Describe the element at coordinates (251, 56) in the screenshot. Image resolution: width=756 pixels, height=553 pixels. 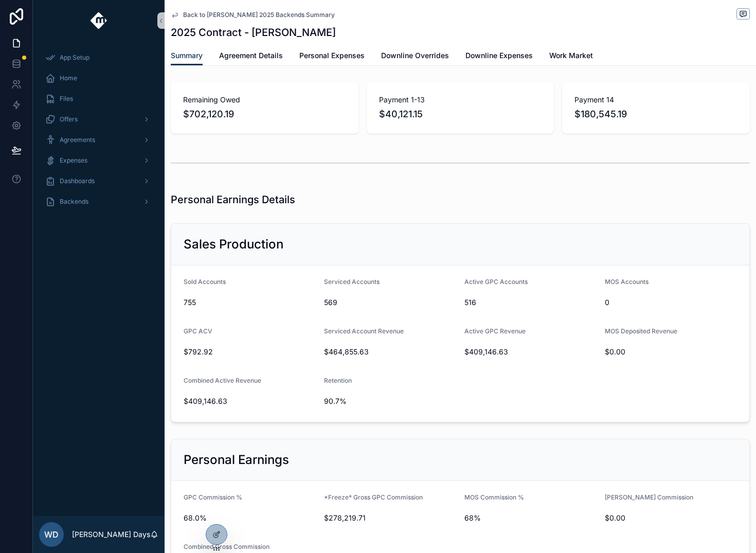
I see `a: Agreement Details` at that location.